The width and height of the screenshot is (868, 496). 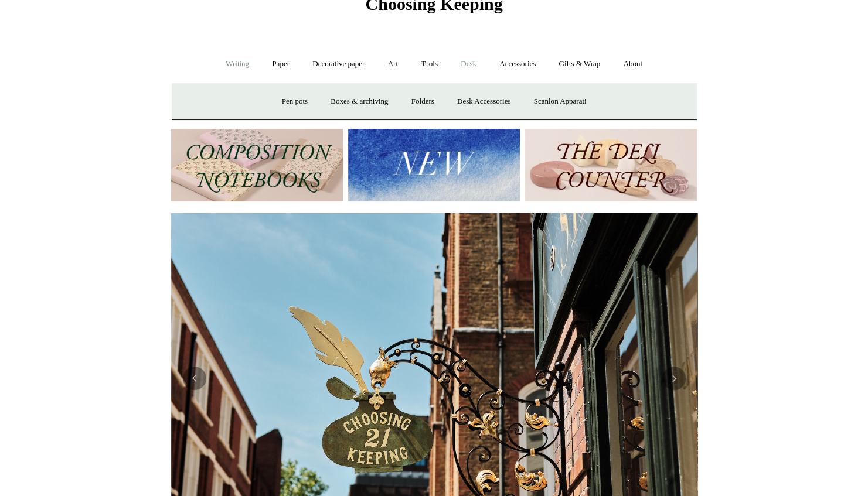 I want to click on a: About, so click(x=633, y=64).